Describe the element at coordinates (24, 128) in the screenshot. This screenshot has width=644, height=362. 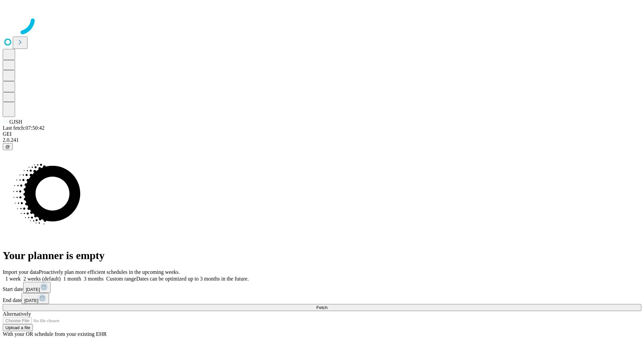
I see `span: Last fetch: 07:50:42` at that location.